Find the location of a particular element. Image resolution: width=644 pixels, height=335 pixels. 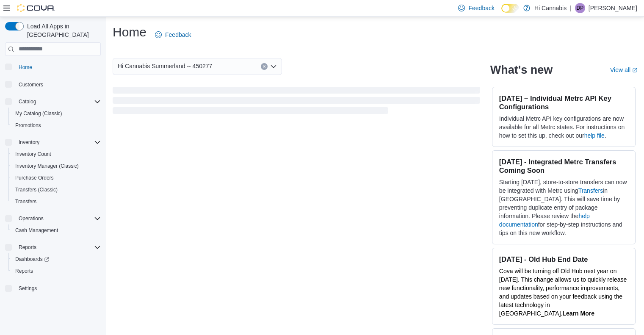

strong: Learn More is located at coordinates (578, 313).